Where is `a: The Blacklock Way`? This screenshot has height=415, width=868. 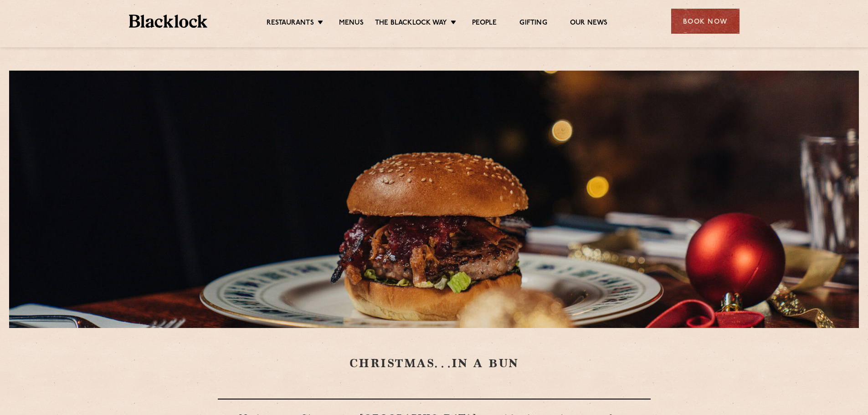 a: The Blacklock Way is located at coordinates (411, 24).